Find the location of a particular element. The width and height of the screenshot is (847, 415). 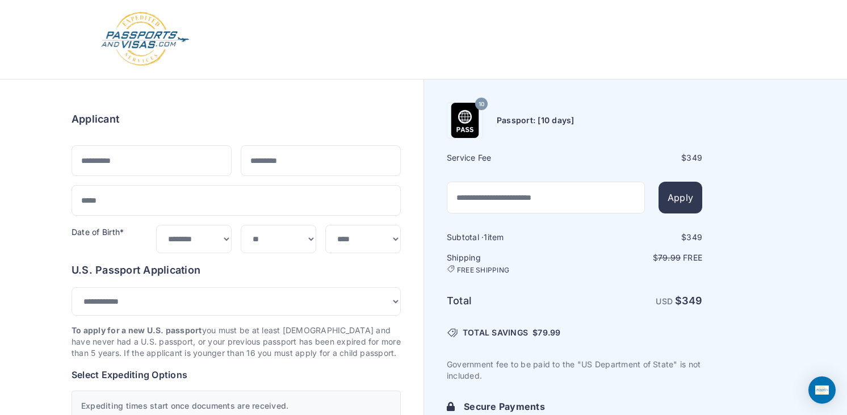

div: Open Intercom Messenger is located at coordinates (822, 390).